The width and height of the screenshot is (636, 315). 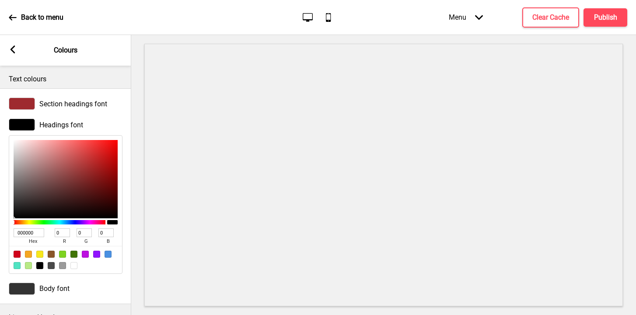 I want to click on div: #4A90E2, so click(x=108, y=254).